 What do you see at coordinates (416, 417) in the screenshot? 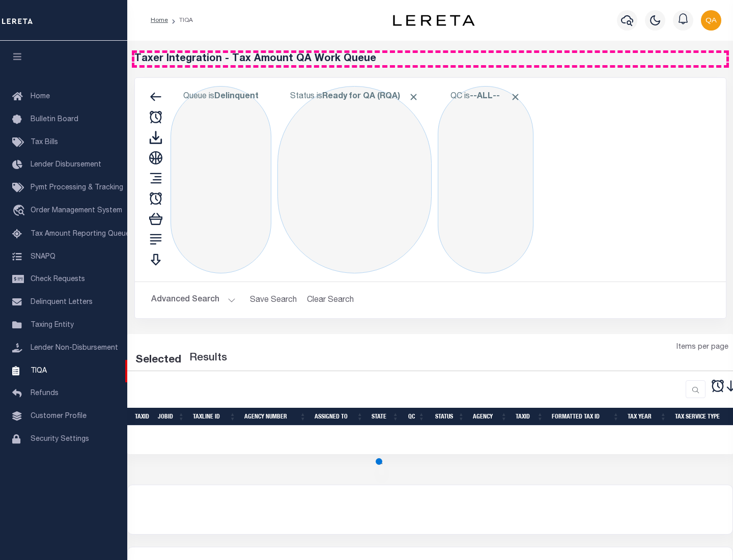
I see `th: QC` at bounding box center [416, 417].